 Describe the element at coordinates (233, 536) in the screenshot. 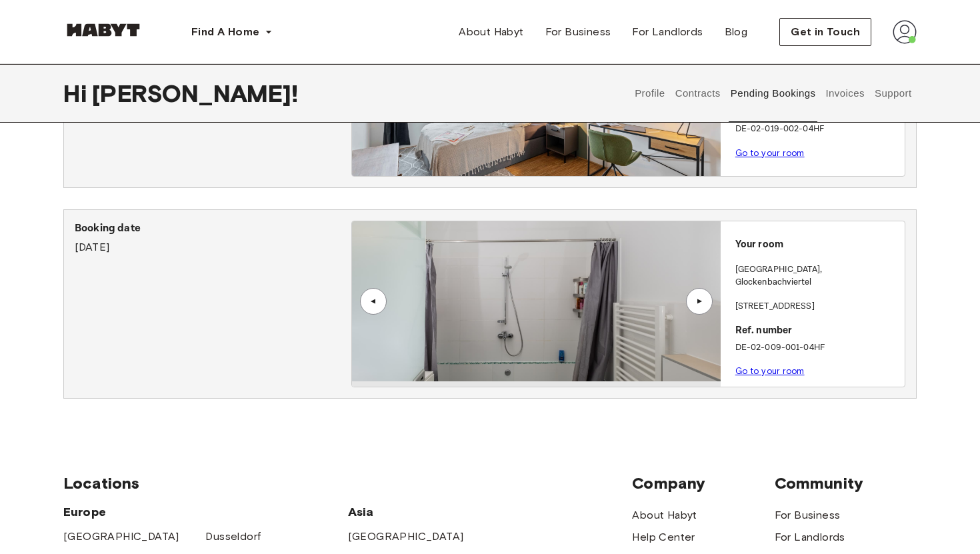

I see `a: Dusseldorf` at that location.